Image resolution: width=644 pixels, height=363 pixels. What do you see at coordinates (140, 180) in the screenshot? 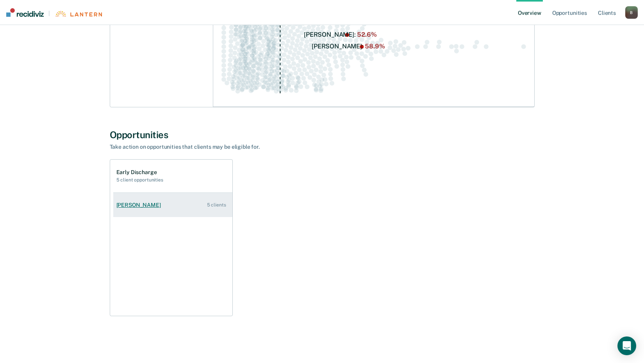
I see `h2: 5 client opportunities` at bounding box center [140, 180].